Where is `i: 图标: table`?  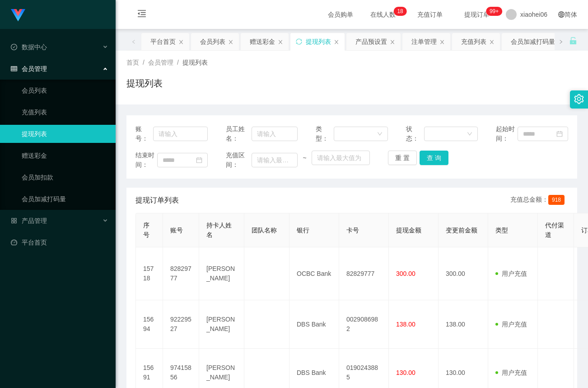 i: 图标: table is located at coordinates (14, 69).